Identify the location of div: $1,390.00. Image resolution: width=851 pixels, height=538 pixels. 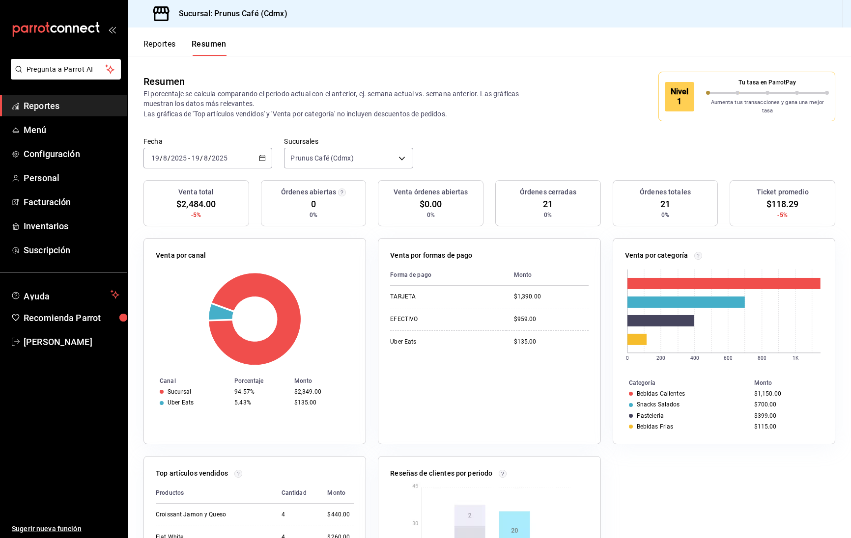
(551, 297).